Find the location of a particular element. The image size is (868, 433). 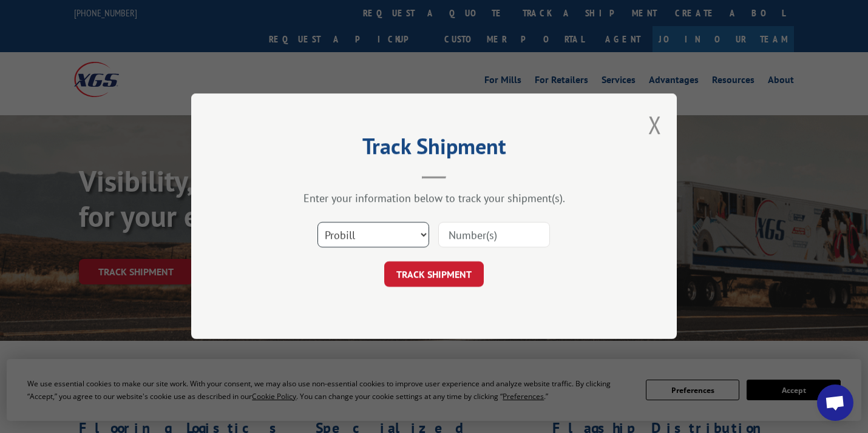

button: TRACK SHIPMENT is located at coordinates (434, 275).